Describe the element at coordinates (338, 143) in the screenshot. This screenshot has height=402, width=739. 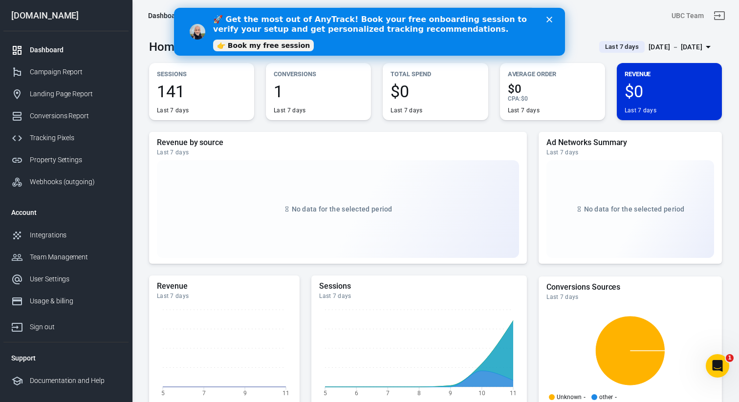
I see `h5: Revenue by source` at that location.